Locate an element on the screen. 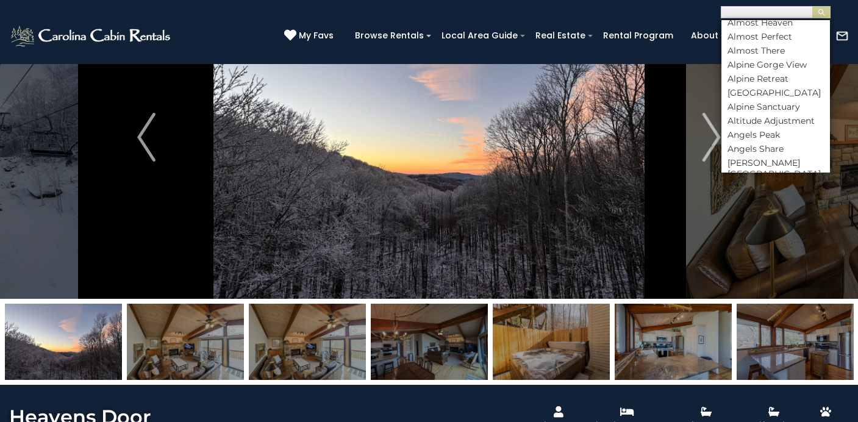 Image resolution: width=858 pixels, height=422 pixels. img: 163451807 is located at coordinates (673, 341).